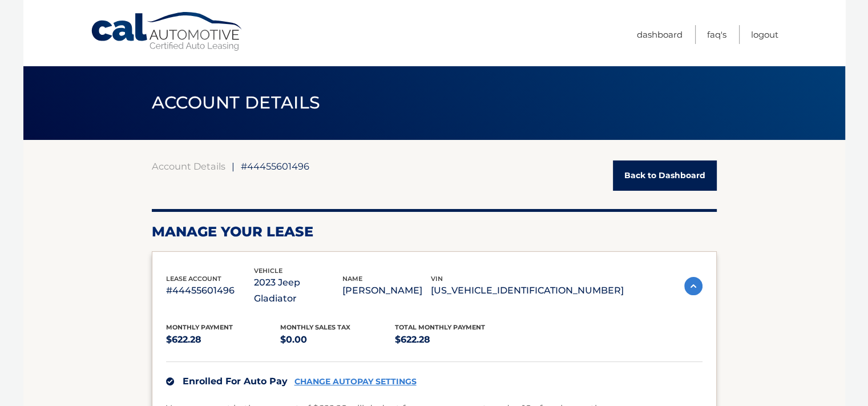 The height and width of the screenshot is (406, 868). Describe the element at coordinates (194, 279) in the screenshot. I see `span: lease account` at that location.